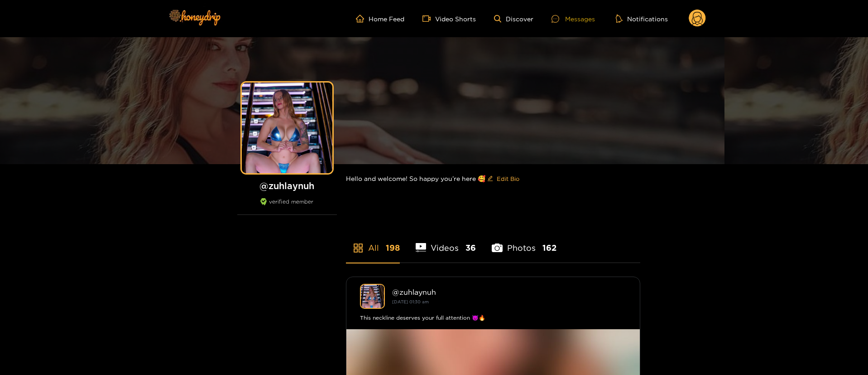 The image size is (868, 375). I want to click on span: Edit Bio, so click(508, 179).